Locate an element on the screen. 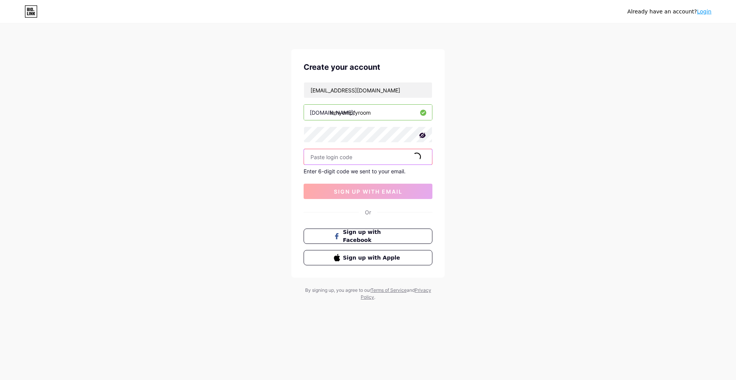 The height and width of the screenshot is (380, 736). a: Terms of Service is located at coordinates (389, 290).